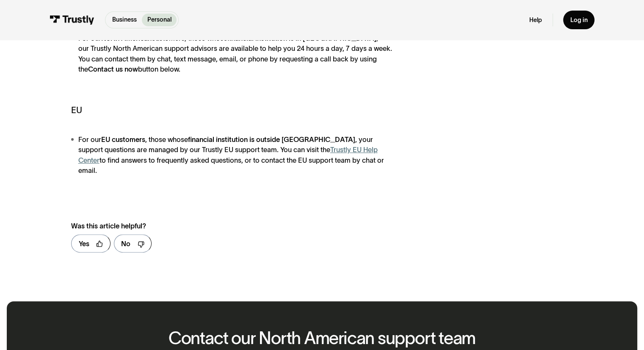 The width and height of the screenshot is (644, 350). I want to click on img: Trustly Logo, so click(72, 20).